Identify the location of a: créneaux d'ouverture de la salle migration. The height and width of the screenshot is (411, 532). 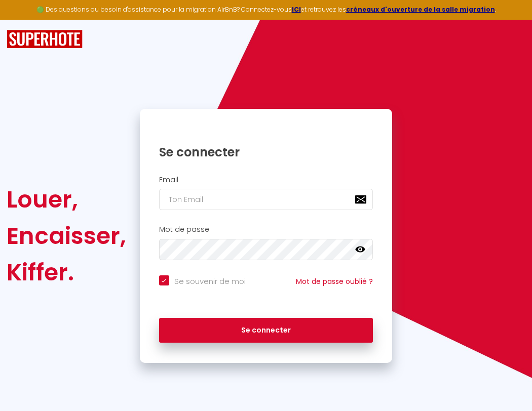
(420, 10).